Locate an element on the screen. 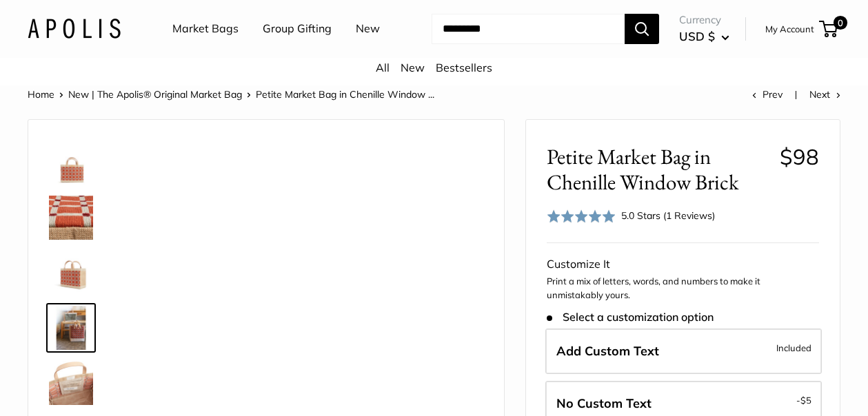  span: USD $ is located at coordinates (697, 36).